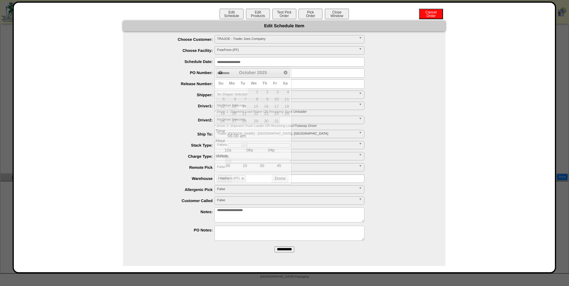  What do you see at coordinates (175, 168) in the screenshot?
I see `label: Remote Pick` at bounding box center [175, 168].